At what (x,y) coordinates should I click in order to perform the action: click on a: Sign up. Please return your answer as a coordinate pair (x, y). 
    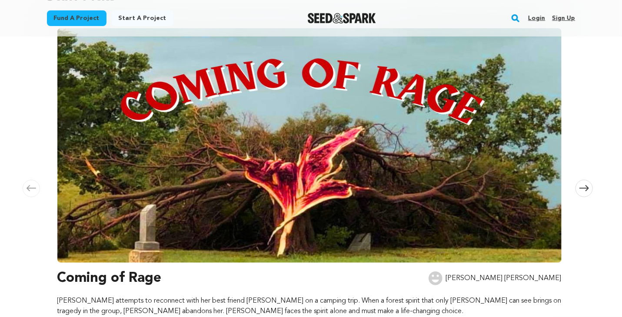
    Looking at the image, I should click on (563, 18).